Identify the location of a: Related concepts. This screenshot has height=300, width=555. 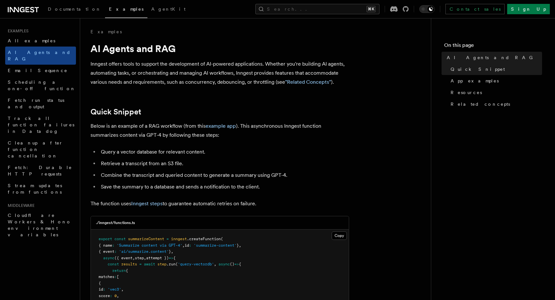
(495, 104).